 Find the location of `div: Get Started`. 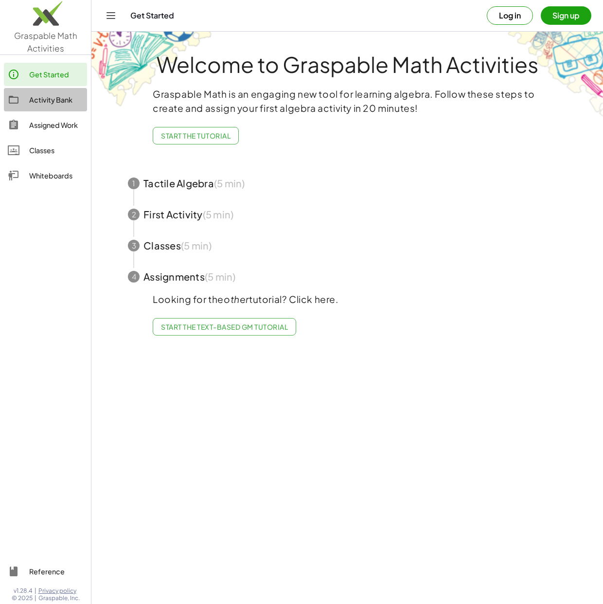

div: Get Started is located at coordinates (56, 74).